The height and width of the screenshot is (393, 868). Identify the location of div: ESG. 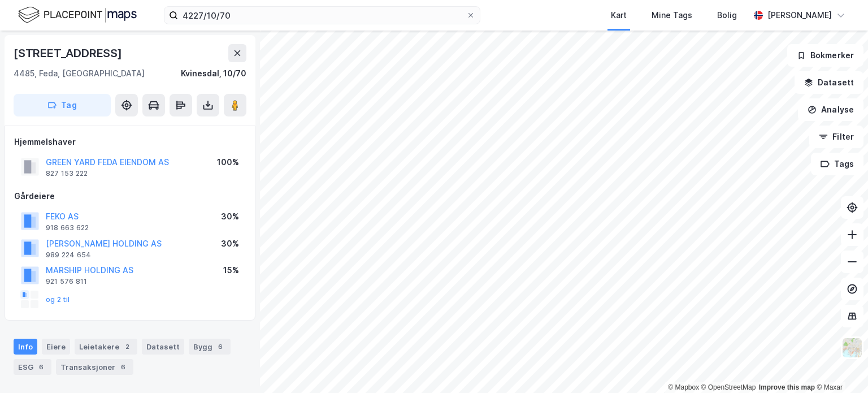
(32, 367).